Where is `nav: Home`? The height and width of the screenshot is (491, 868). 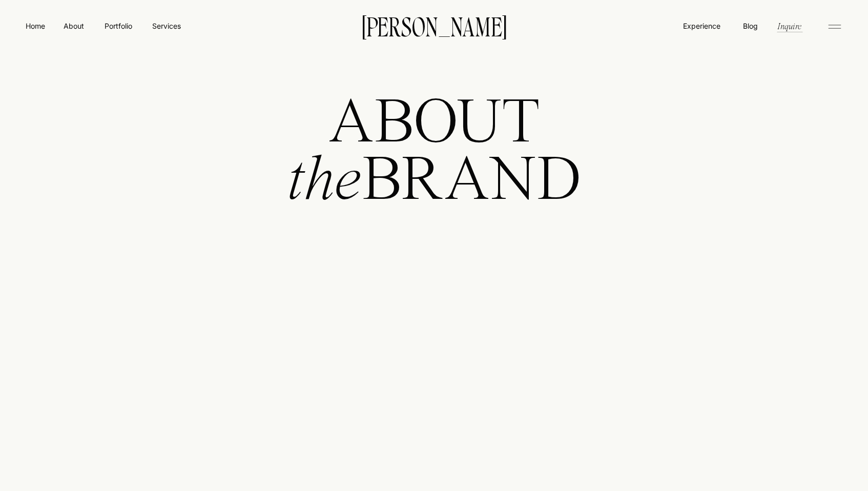 nav: Home is located at coordinates (36, 26).